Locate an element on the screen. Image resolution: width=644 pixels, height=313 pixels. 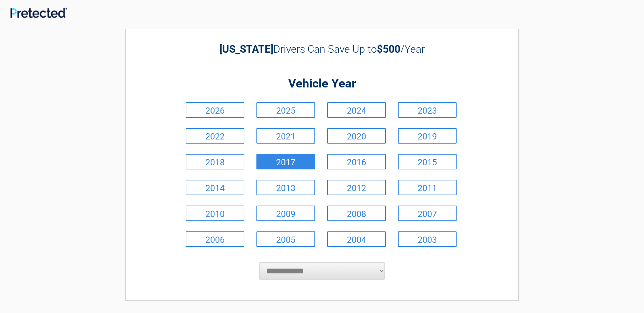
a: 2008 is located at coordinates (357, 214).